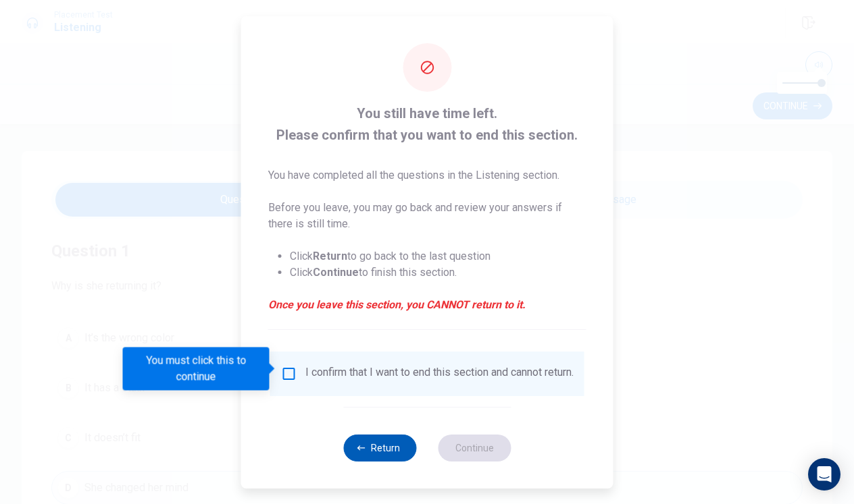  I want to click on em: Once you leave this section, you CANNOT return to it., so click(427, 305).